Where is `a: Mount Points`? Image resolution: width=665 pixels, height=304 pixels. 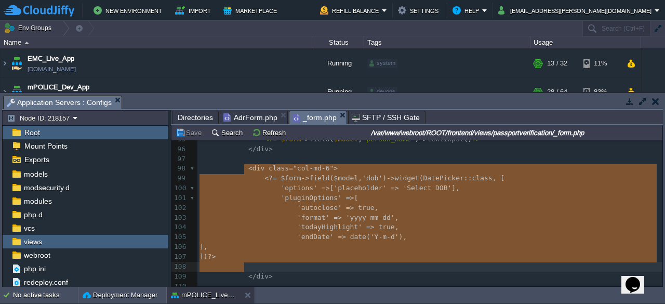 a: Mount Points is located at coordinates (46, 146).